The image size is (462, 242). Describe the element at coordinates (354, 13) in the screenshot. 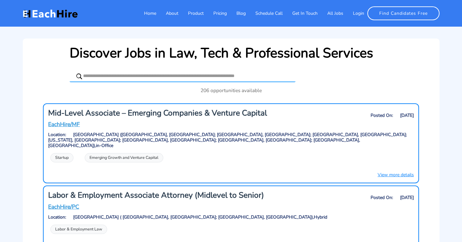

I see `a: Login` at that location.